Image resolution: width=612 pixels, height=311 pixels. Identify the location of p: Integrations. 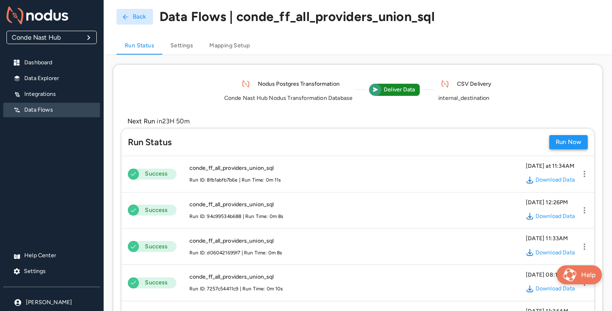
(59, 94).